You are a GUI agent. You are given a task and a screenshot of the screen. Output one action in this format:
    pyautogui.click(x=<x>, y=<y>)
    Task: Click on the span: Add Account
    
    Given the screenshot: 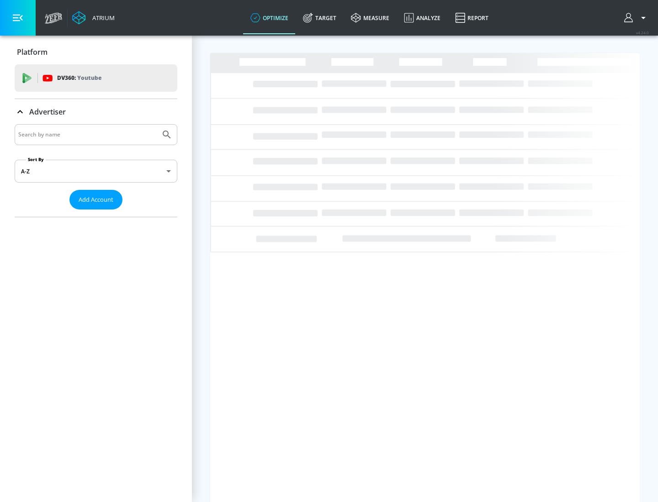 What is the action you would take?
    pyautogui.click(x=96, y=200)
    